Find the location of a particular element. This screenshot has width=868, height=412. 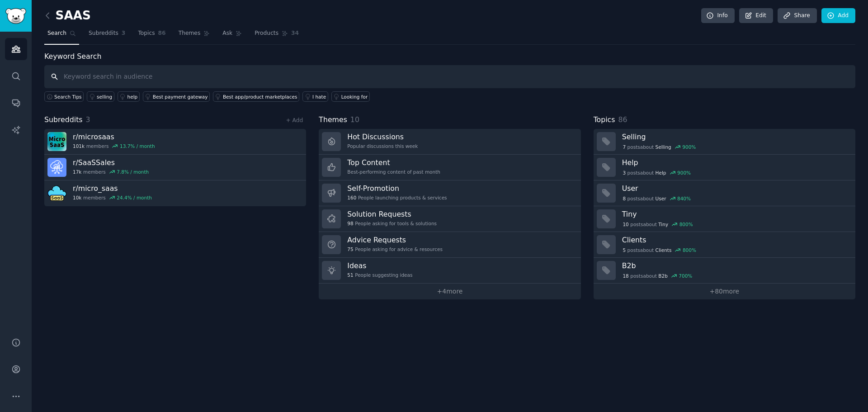

span: 5 is located at coordinates (624, 250).